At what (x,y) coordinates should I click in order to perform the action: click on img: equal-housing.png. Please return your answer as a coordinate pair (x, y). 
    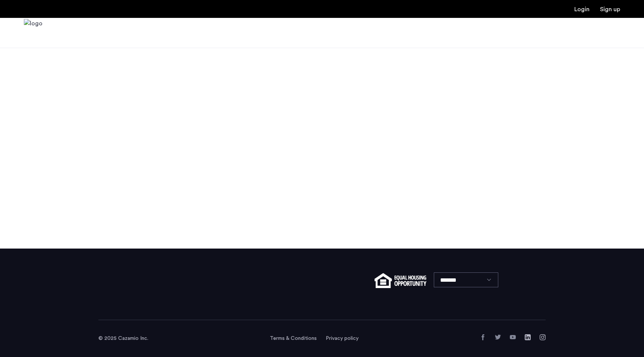
    Looking at the image, I should click on (400, 281).